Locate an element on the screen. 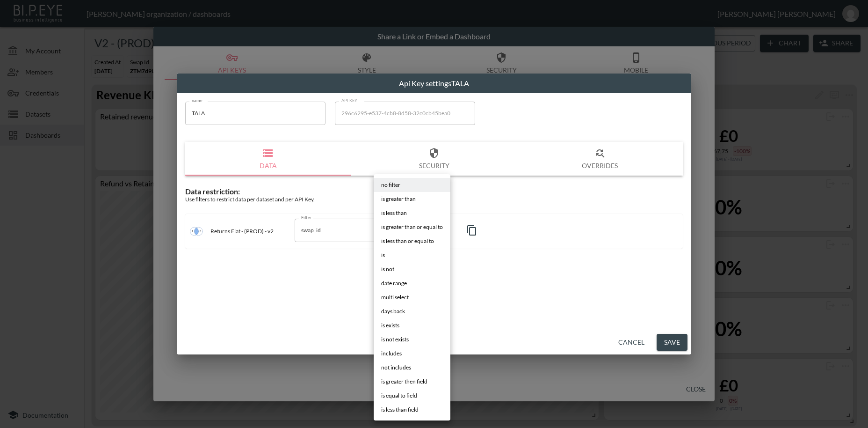 This screenshot has width=868, height=428. span: is less than is located at coordinates (393, 213).